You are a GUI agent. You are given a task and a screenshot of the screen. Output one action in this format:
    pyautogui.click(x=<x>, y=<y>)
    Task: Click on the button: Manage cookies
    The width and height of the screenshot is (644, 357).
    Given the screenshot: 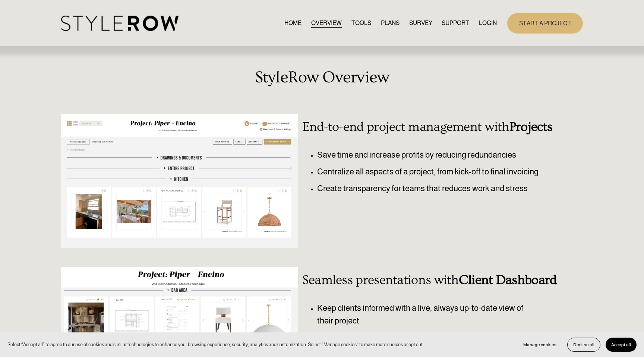 What is the action you would take?
    pyautogui.click(x=539, y=345)
    